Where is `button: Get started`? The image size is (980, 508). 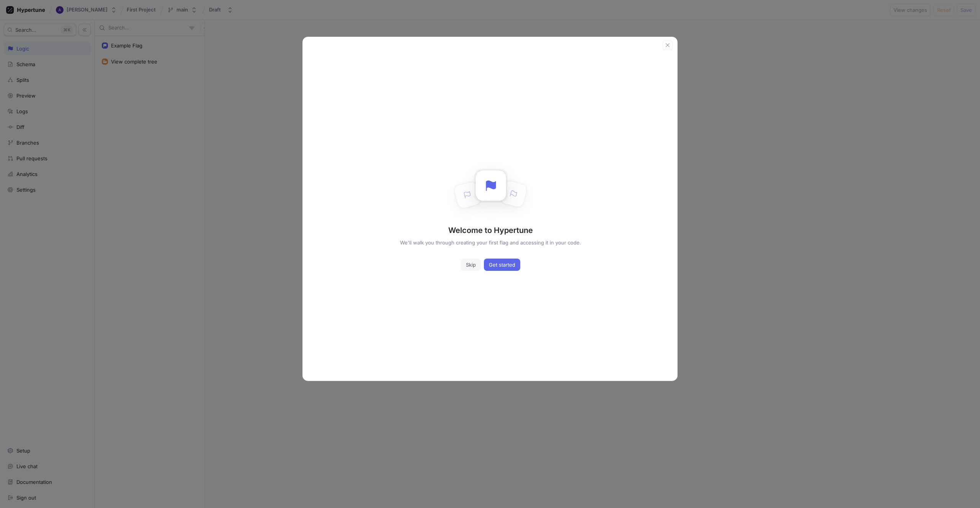
button: Get started is located at coordinates (502, 265).